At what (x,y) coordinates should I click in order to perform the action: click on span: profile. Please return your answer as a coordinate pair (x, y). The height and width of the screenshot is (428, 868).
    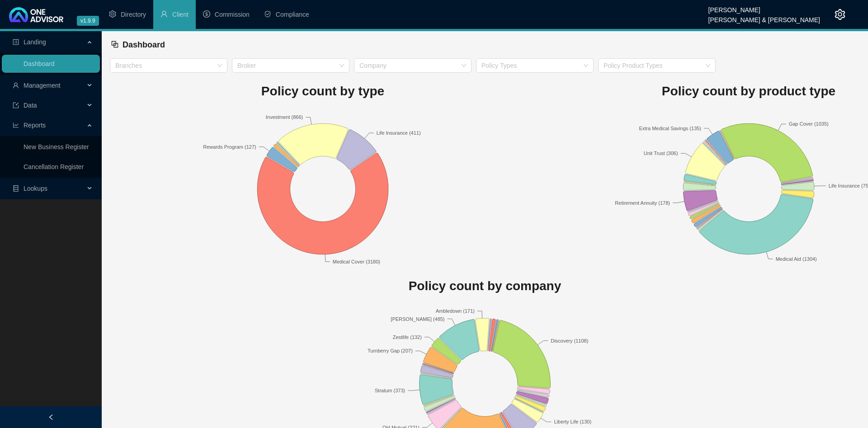
    Looking at the image, I should click on (16, 42).